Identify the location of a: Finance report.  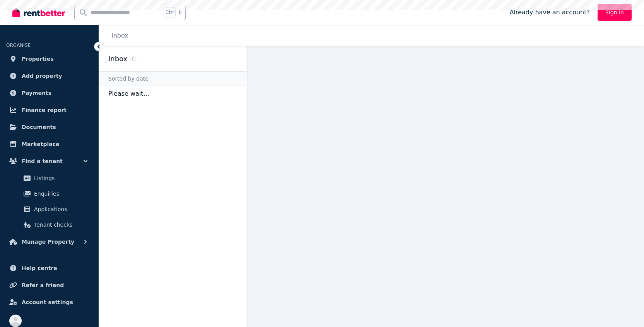
(49, 110).